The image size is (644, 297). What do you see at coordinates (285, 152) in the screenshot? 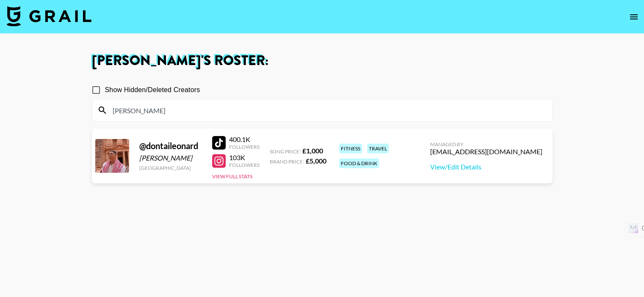
I see `span: Song Price:` at bounding box center [285, 152].